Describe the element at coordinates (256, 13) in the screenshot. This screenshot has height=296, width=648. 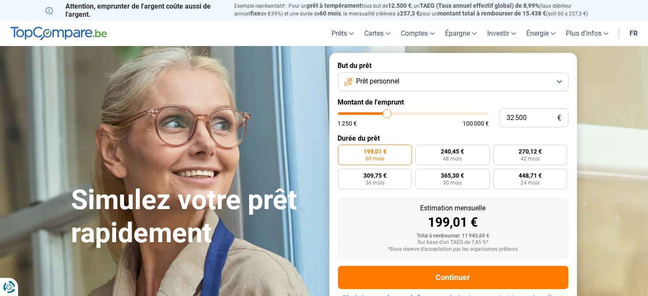
I see `span: fixe` at that location.